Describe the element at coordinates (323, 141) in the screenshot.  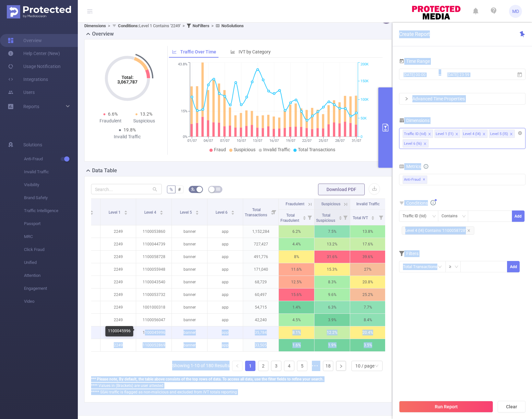
I see `tspan: 25/07` at that location.